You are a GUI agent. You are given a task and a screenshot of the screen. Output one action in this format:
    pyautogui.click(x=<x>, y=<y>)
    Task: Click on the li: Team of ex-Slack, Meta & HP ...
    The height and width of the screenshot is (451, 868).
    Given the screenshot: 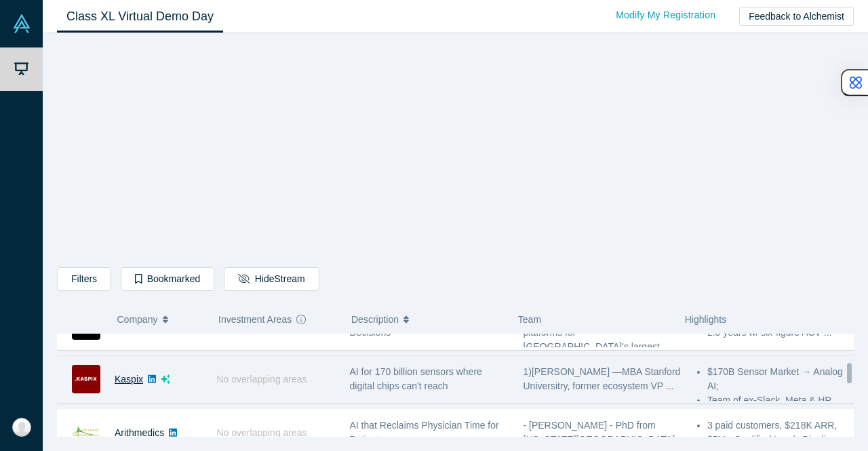 What is the action you would take?
    pyautogui.click(x=782, y=400)
    